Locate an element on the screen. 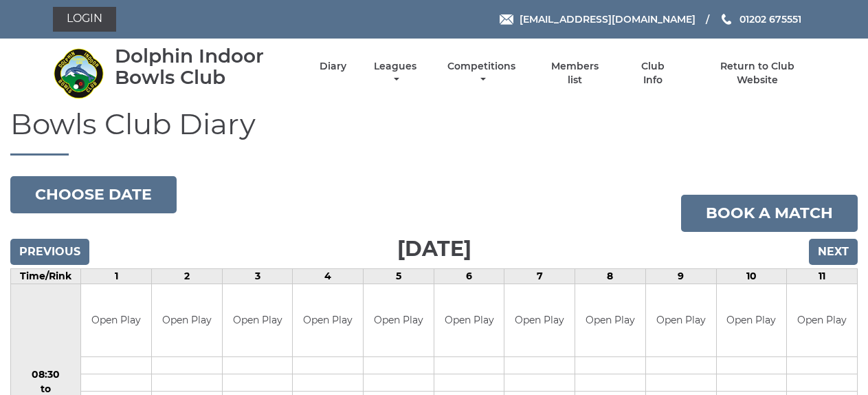 Image resolution: width=868 pixels, height=395 pixels. td: 4 is located at coordinates (328, 276).